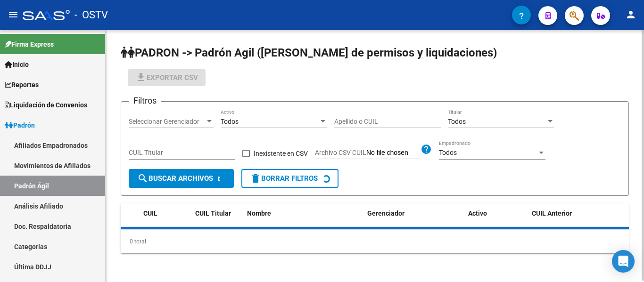 This screenshot has width=644, height=282. What do you see at coordinates (217, 213) in the screenshot?
I see `datatable-header-cell: CUIL Titular` at bounding box center [217, 213].